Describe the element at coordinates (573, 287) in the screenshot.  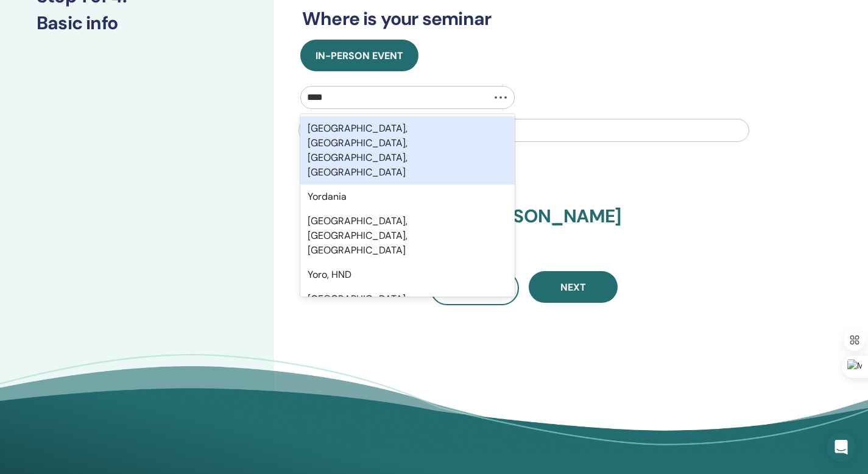
I see `span: Next` at that location.